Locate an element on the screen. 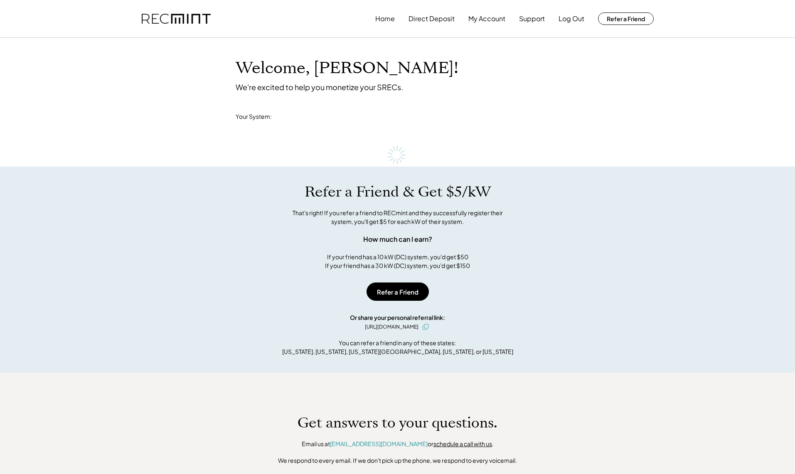 The height and width of the screenshot is (474, 795). button: click to copy is located at coordinates (425, 327).